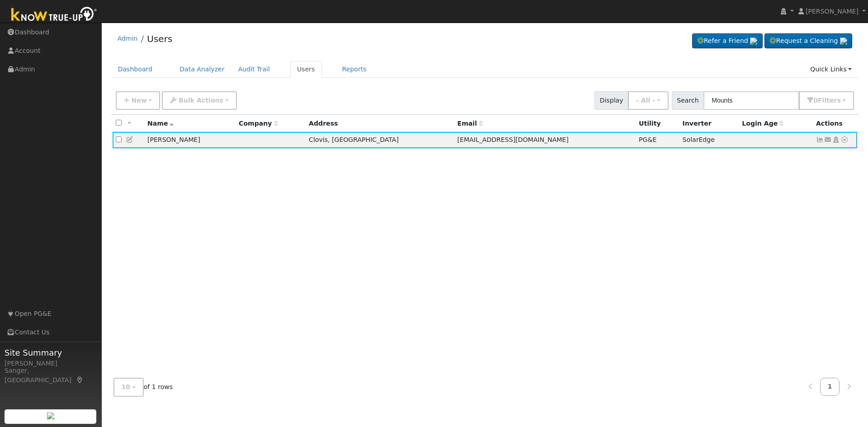  What do you see at coordinates (355, 69) in the screenshot?
I see `a: Reports` at bounding box center [355, 69].